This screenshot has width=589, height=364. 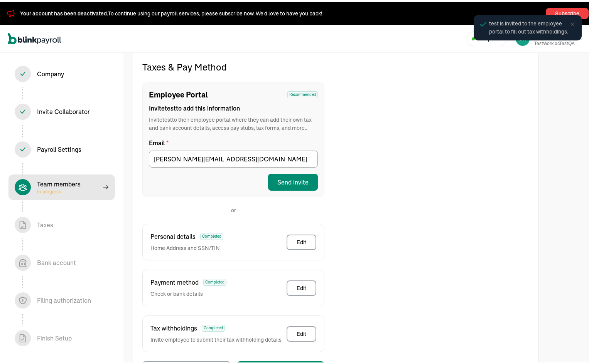 I want to click on nav: Global, so click(x=34, y=37).